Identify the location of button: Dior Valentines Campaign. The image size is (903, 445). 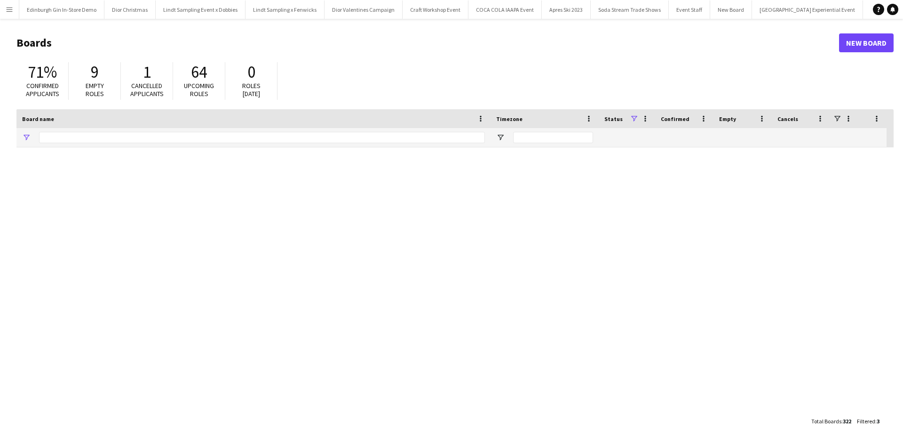
(364, 9).